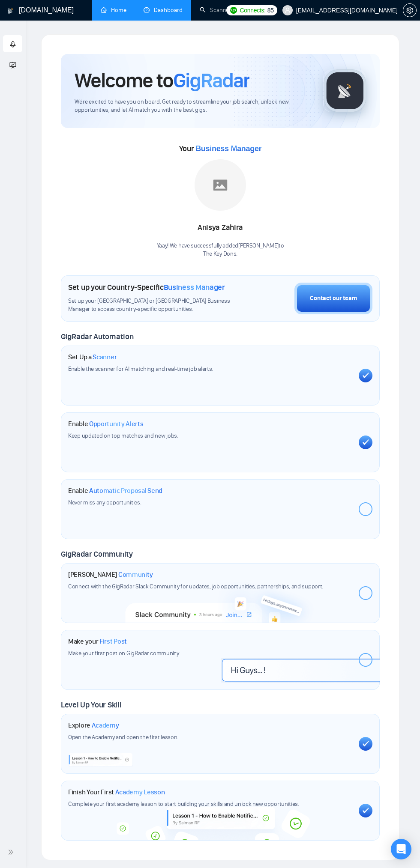  I want to click on span: GigRadar Automation, so click(97, 337).